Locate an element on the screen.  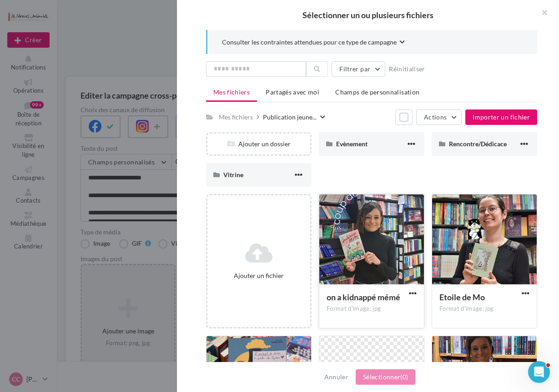
span: Consulter les contraintes attendues pour ce type de campagne is located at coordinates (309, 42).